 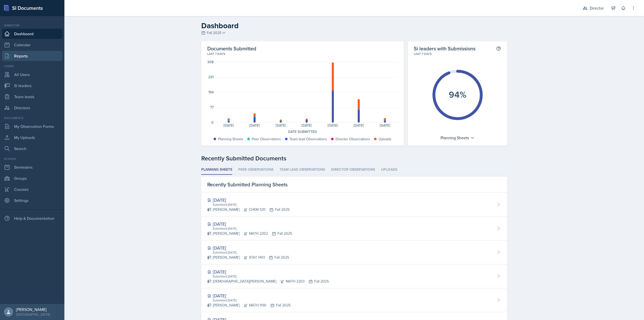 I want to click on div: 0, so click(x=212, y=122).